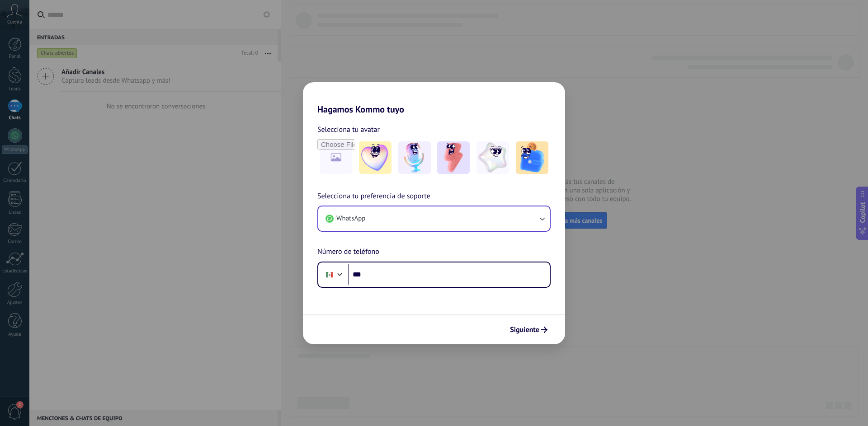  Describe the element at coordinates (415, 157) in the screenshot. I see `img: -2.jpeg` at that location.